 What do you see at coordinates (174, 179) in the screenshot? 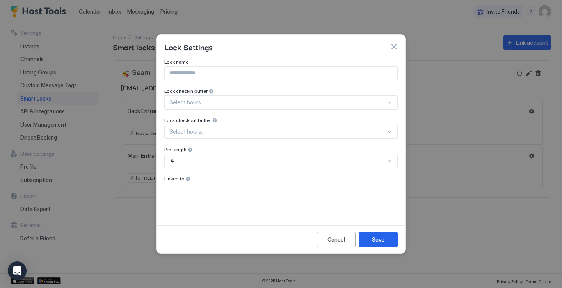
I see `span: Linked to` at bounding box center [174, 179].